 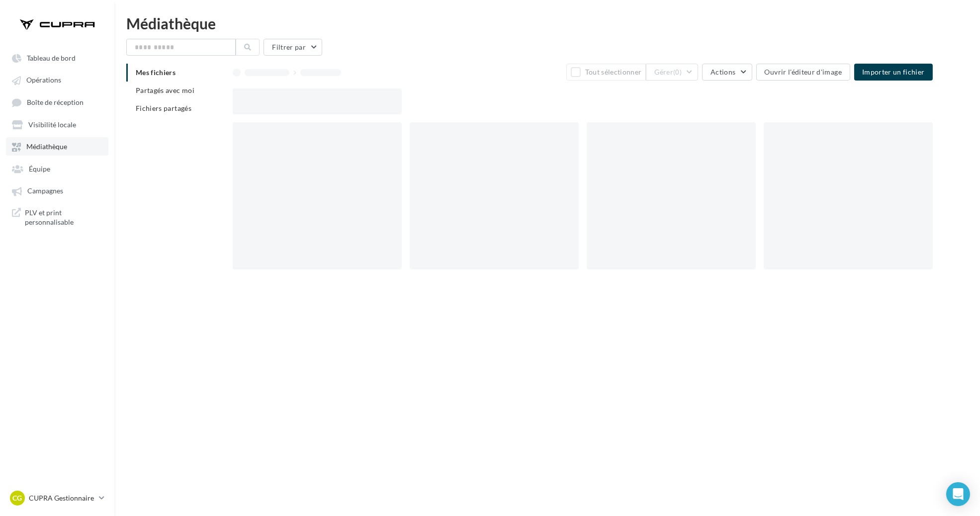 I want to click on span: Boîte de réception, so click(x=56, y=102).